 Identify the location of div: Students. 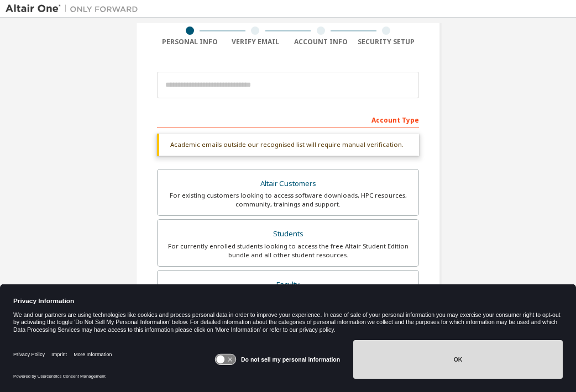
(288, 234).